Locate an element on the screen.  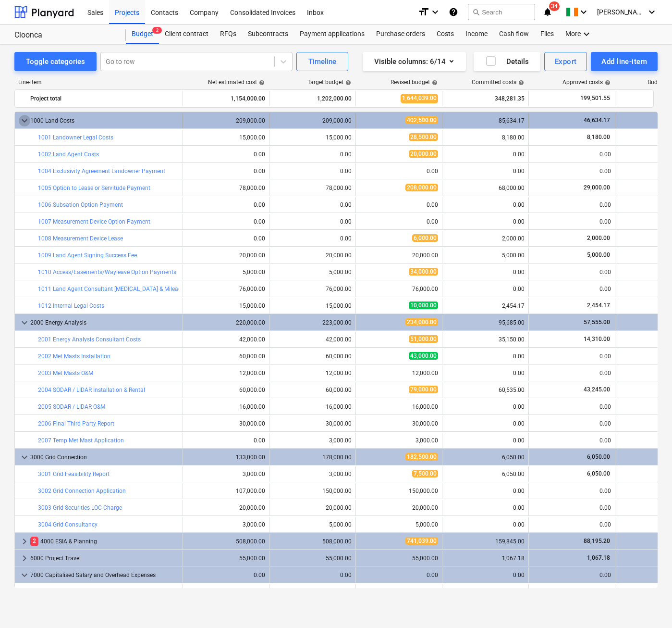
div: 1,154,000.00 is located at coordinates (225, 98).